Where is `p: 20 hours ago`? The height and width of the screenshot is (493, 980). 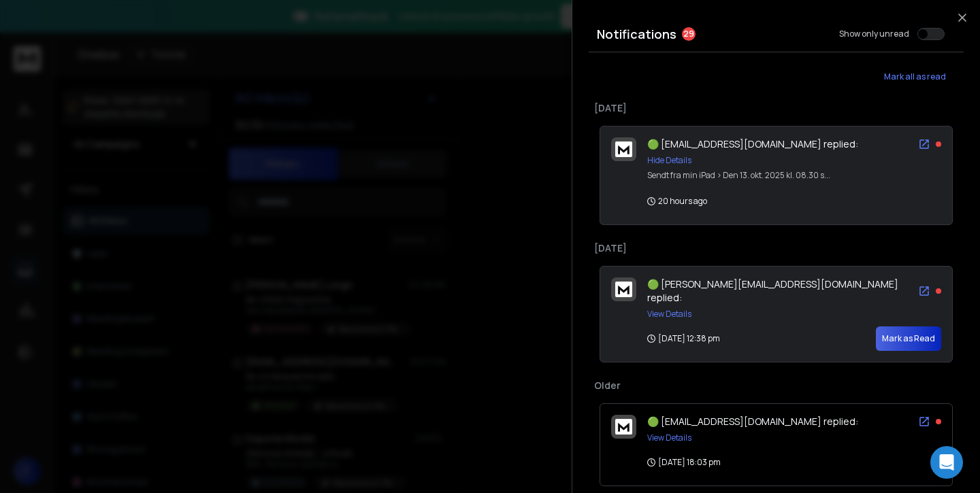
p: 20 hours ago is located at coordinates (677, 201).